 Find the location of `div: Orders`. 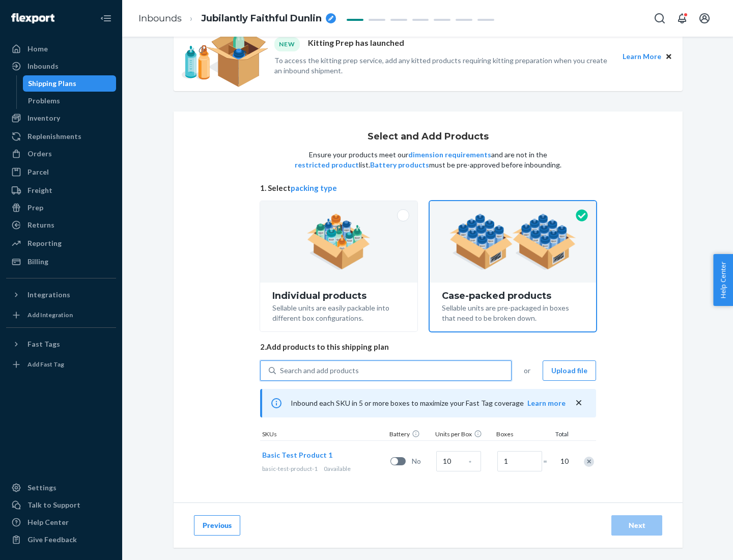

div: Orders is located at coordinates (40, 154).